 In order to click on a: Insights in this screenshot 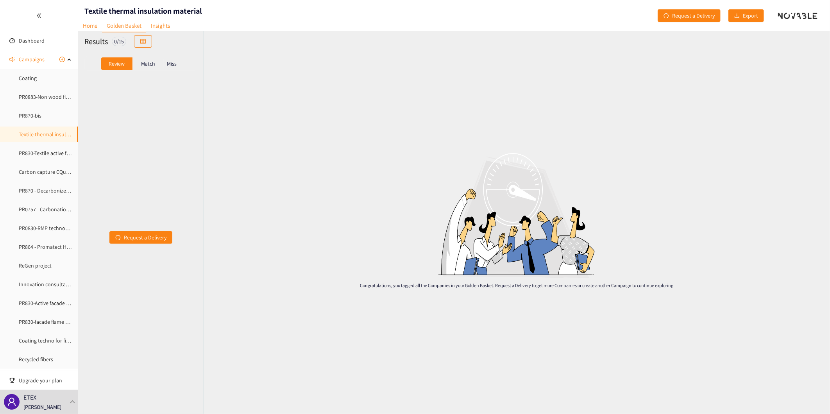, I will do `click(160, 25)`.